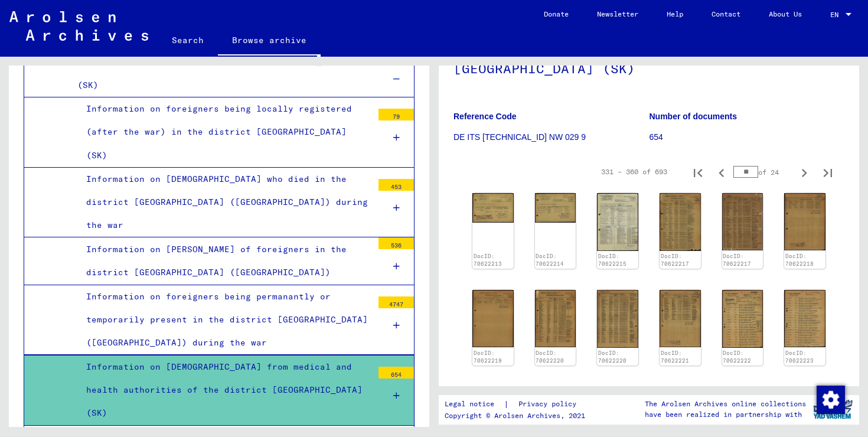 Image resolution: width=868 pixels, height=437 pixels. Describe the element at coordinates (396, 115) in the screenshot. I see `div: 79` at that location.